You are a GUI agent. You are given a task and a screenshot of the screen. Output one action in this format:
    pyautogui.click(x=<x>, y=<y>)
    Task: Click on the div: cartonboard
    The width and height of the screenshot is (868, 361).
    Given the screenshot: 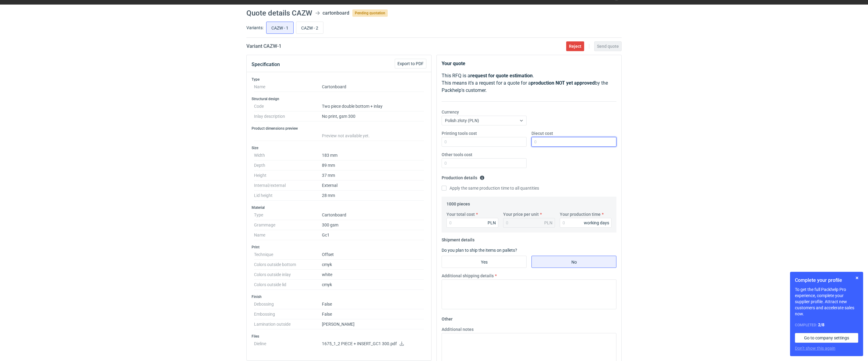 What is the action you would take?
    pyautogui.click(x=335, y=13)
    